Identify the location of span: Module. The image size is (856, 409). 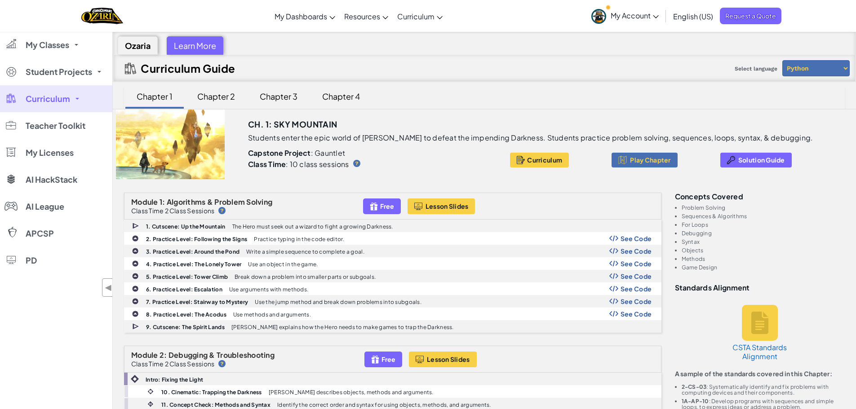
(145, 202).